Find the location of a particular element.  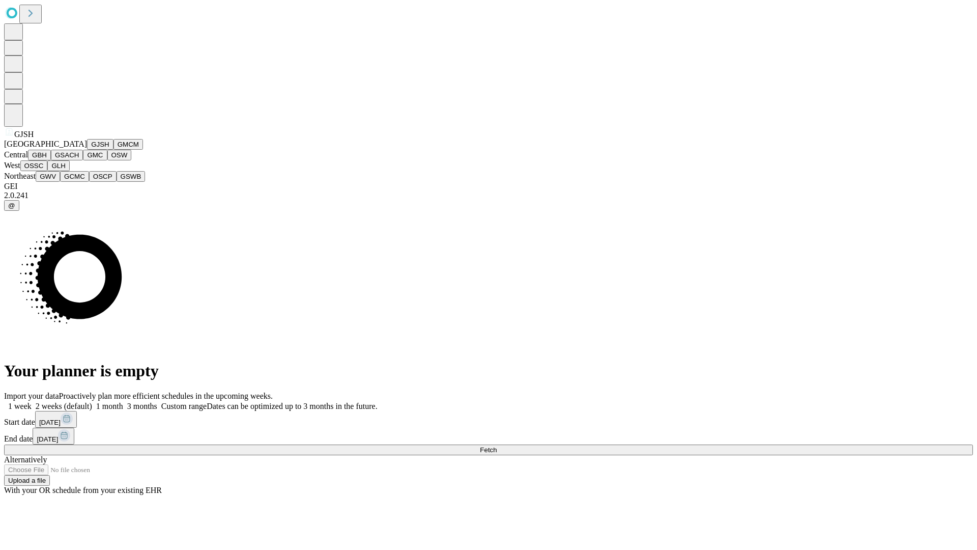

button: OSW is located at coordinates (120, 155).